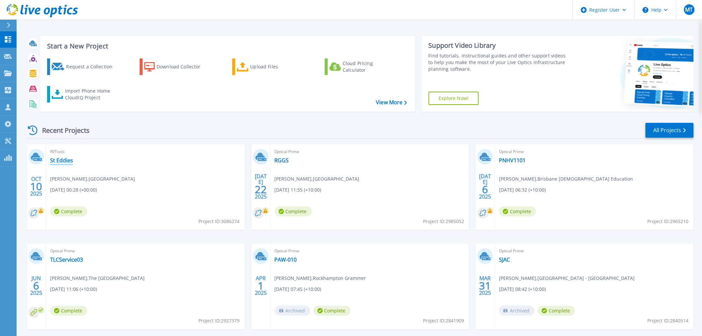  I want to click on div: OCT 2025, so click(36, 186).